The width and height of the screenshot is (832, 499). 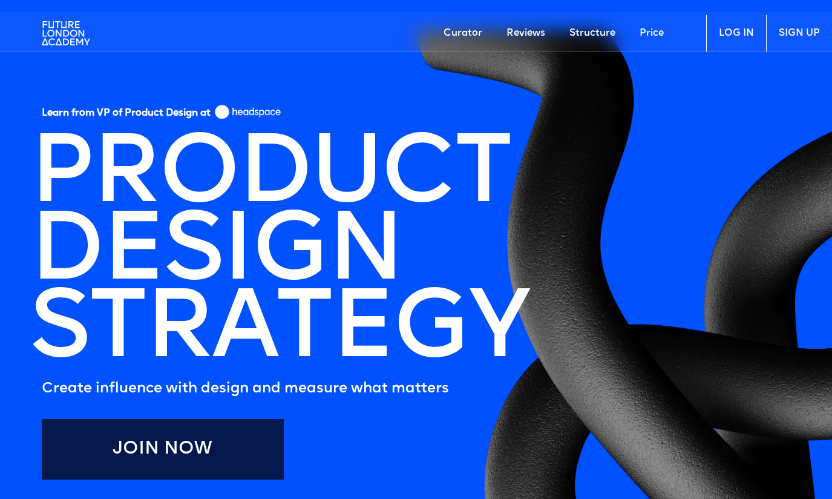 I want to click on h5: Create influence with design and measure what matters, so click(x=285, y=389).